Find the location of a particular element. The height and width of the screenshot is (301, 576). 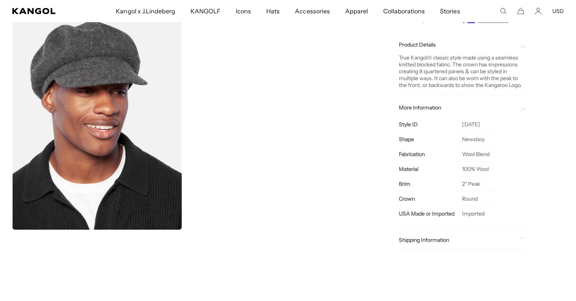

div: True Kangol® classic style made using a seamless knitted blocked fabric. The crown has impression... is located at coordinates (462, 71).